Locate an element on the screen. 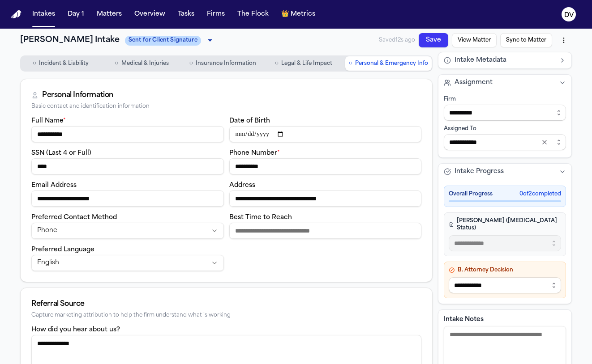 The width and height of the screenshot is (592, 364). input: Date of birth is located at coordinates (325, 134).